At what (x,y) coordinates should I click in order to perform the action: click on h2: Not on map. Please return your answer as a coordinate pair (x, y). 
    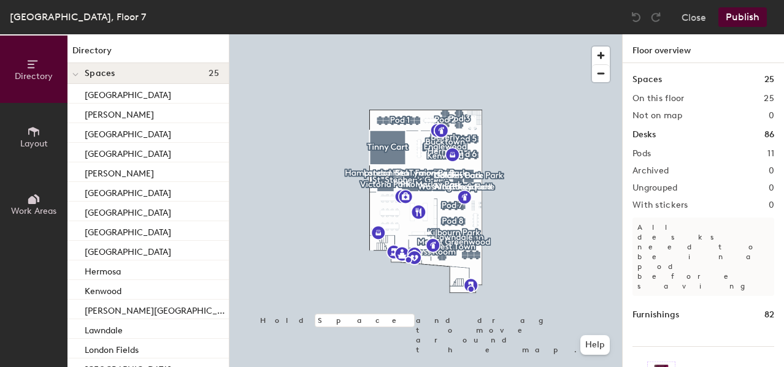
    Looking at the image, I should click on (657, 116).